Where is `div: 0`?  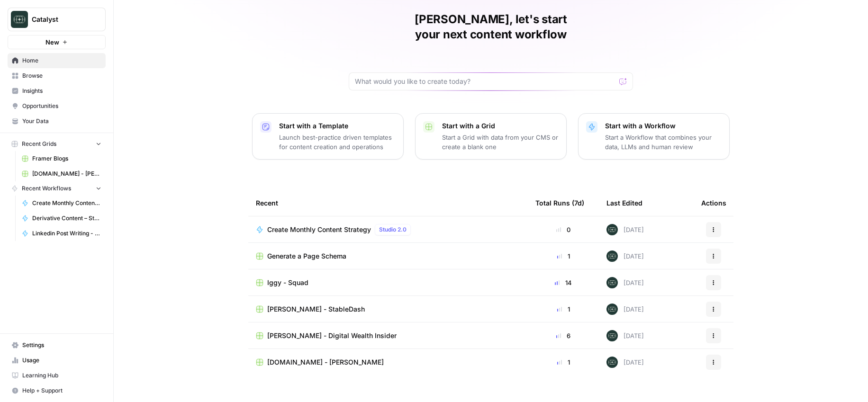
div: 0 is located at coordinates (563, 230).